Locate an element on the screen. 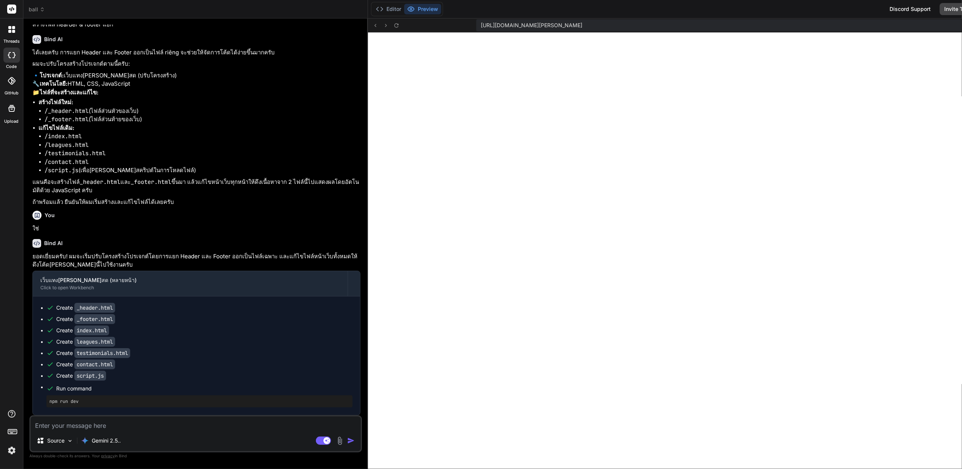  button: Preview is located at coordinates (423, 9).